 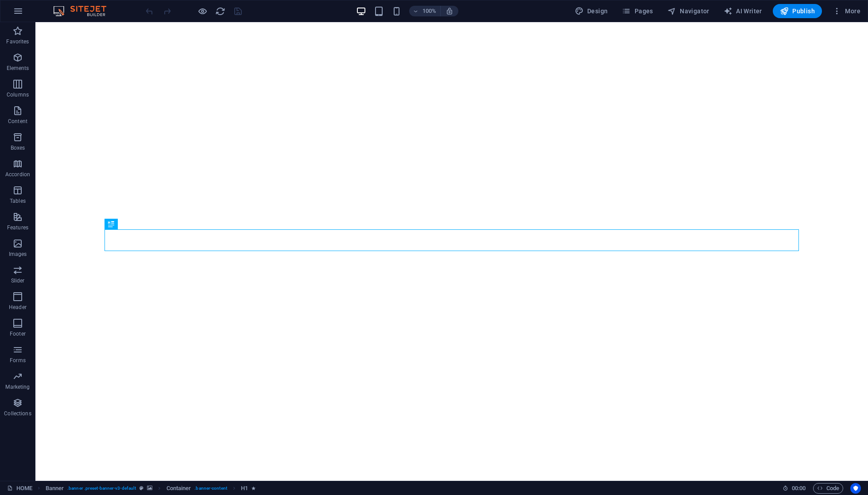 I want to click on span: Pages, so click(x=638, y=11).